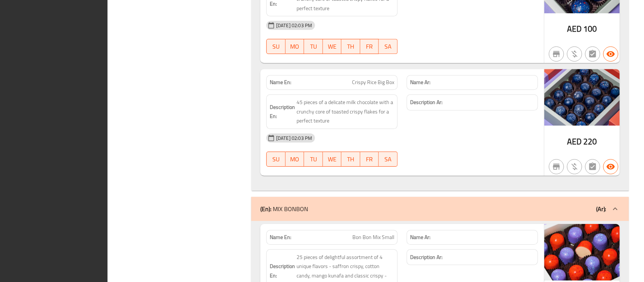 The height and width of the screenshot is (282, 644). Describe the element at coordinates (440, 209) in the screenshot. I see `div: (En): MIX BONBON(Ar):` at that location.